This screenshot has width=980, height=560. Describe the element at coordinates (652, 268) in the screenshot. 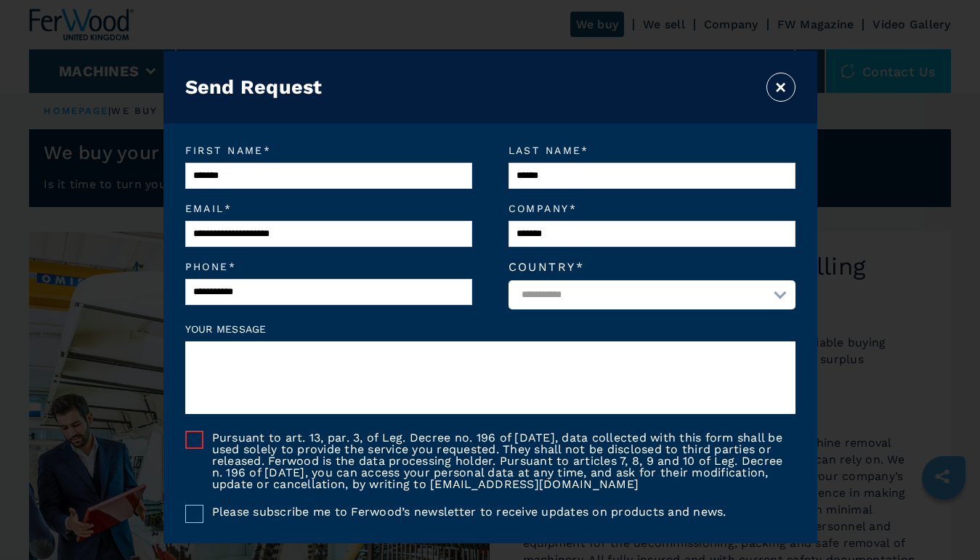

I see `label: Country` at that location.